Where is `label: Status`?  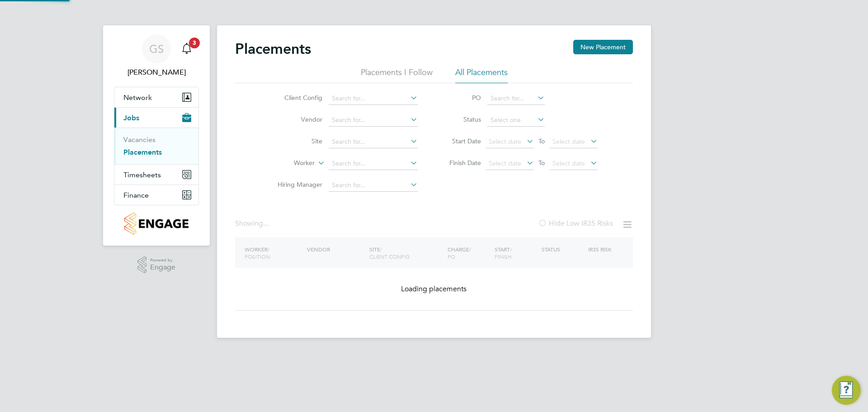 label: Status is located at coordinates (461, 119).